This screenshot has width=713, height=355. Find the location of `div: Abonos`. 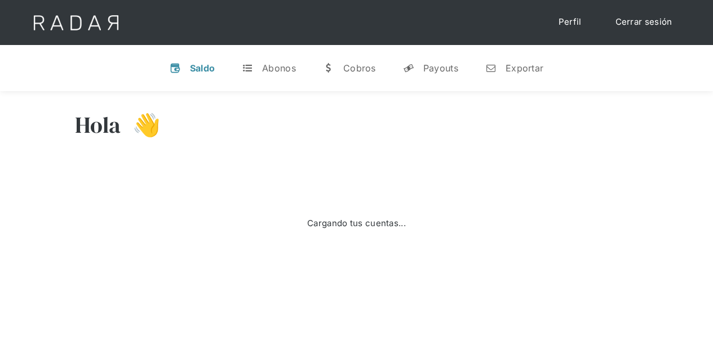

div: Abonos is located at coordinates (279, 68).